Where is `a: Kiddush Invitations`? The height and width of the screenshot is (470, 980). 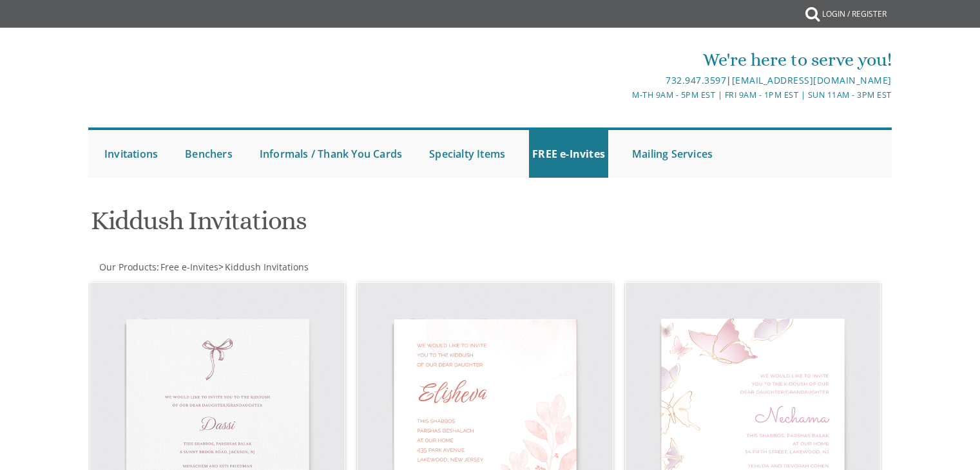 a: Kiddush Invitations is located at coordinates (266, 267).